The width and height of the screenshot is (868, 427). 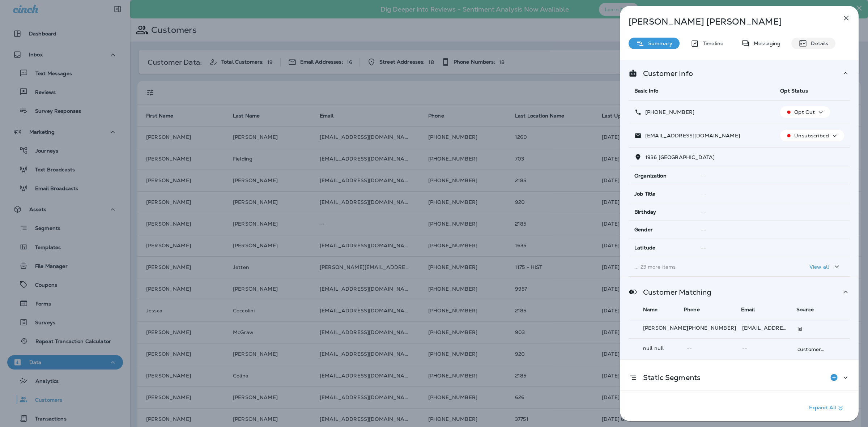 I want to click on p: Opt Out, so click(x=805, y=112).